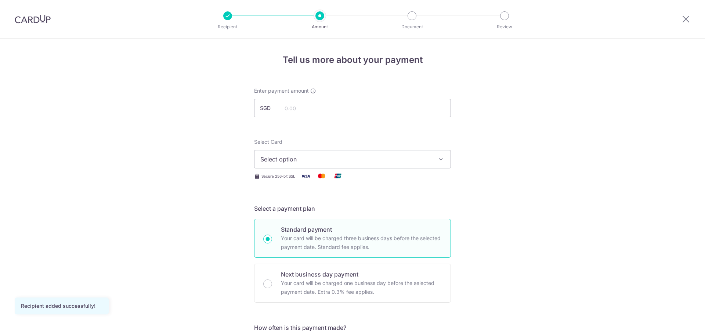  I want to click on p: Your card will be charged three business days before the selected payment date. Standard fee appl..., so click(361, 242).